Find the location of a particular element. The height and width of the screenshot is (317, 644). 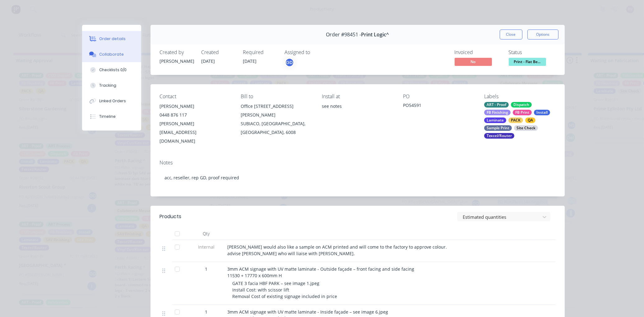

div: Status is located at coordinates (532, 52).